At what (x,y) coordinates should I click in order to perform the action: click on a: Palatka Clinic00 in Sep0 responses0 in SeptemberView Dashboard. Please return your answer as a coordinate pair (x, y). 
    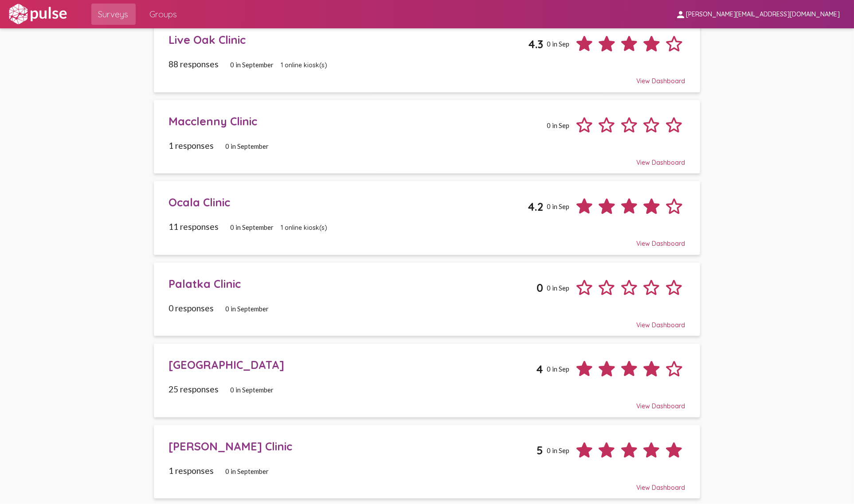
    Looking at the image, I should click on (427, 299).